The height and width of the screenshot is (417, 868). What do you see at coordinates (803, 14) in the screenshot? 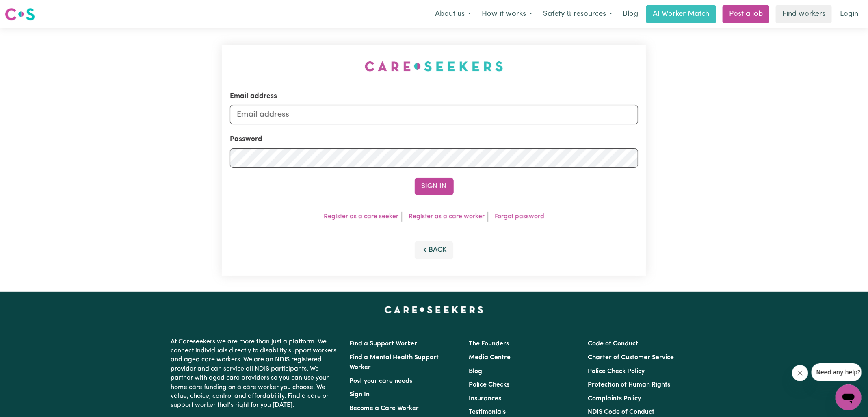
I see `a: Find workers` at bounding box center [803, 14].